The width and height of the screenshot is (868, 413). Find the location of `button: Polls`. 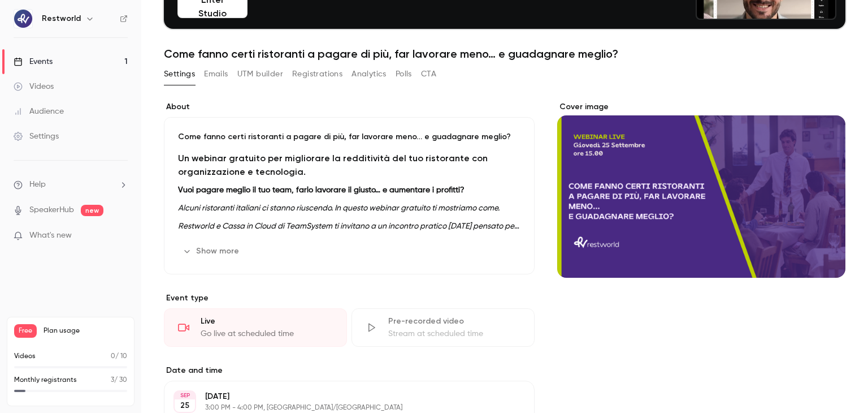

button: Polls is located at coordinates (403, 74).